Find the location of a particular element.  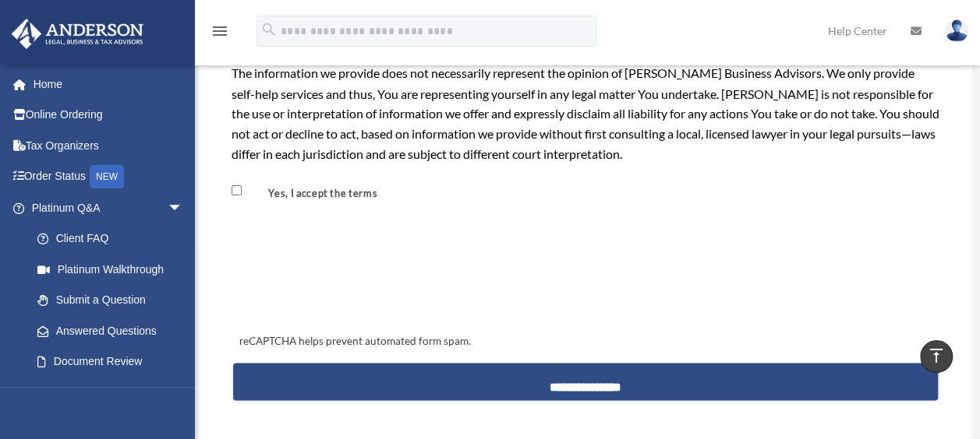

a: Client FAQ is located at coordinates (114, 239).